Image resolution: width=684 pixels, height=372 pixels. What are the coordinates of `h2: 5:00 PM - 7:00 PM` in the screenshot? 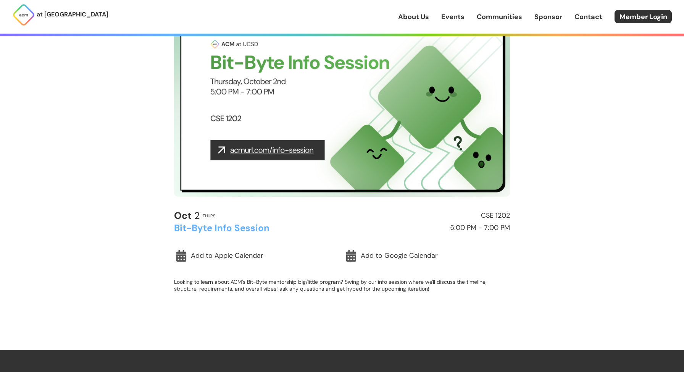 It's located at (427, 228).